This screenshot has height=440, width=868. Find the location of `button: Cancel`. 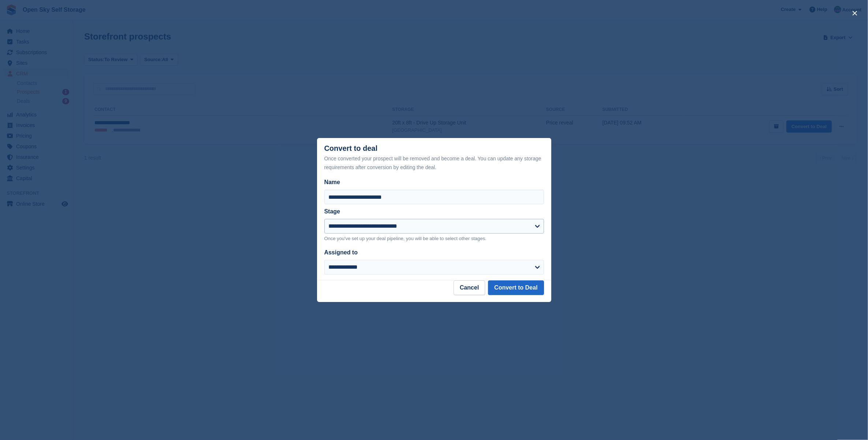

button: Cancel is located at coordinates (469, 288).